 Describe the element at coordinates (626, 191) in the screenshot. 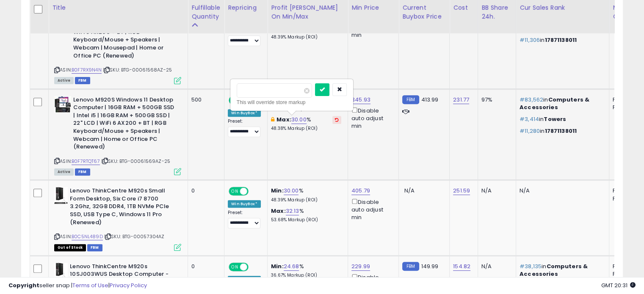

I see `div: FBA: n/a` at that location.